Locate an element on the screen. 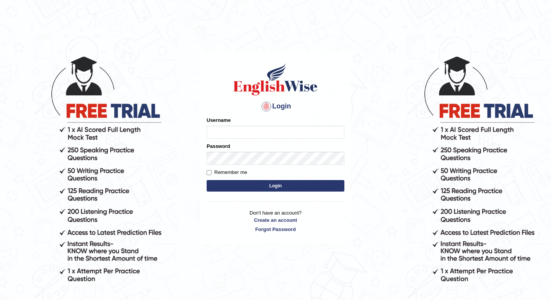 This screenshot has width=551, height=300. label: Username is located at coordinates (219, 120).